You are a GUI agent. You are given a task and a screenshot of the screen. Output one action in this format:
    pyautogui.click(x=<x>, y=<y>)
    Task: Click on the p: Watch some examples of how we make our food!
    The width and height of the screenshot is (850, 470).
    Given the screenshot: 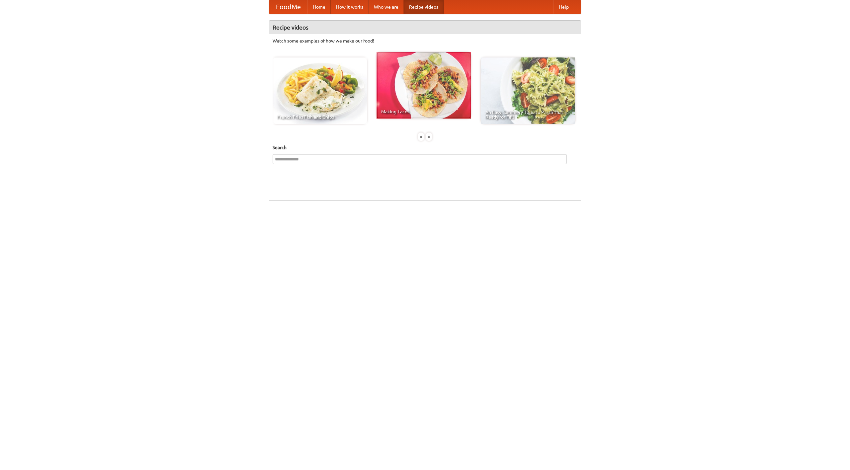 What is the action you would take?
    pyautogui.click(x=425, y=41)
    